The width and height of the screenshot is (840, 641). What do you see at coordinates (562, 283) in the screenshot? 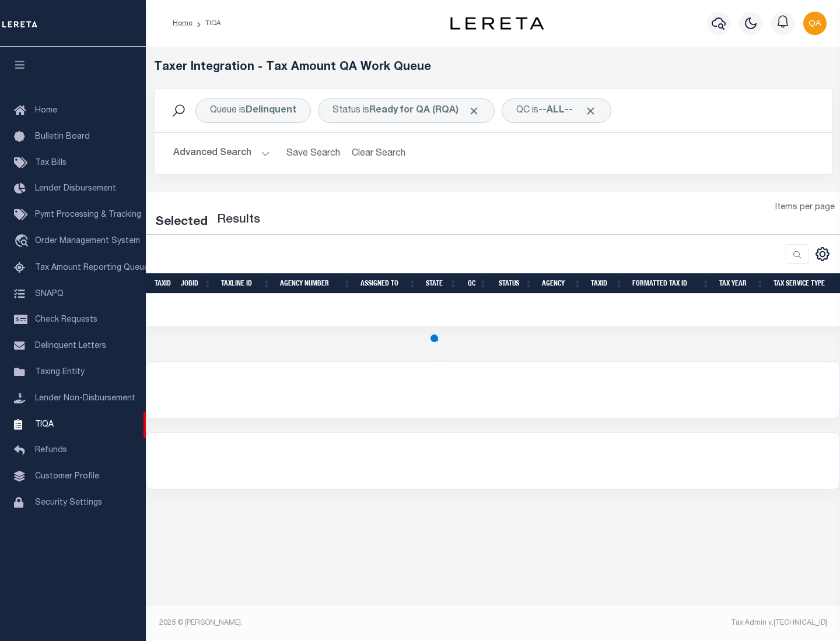
I see `th: Agency` at bounding box center [562, 283].